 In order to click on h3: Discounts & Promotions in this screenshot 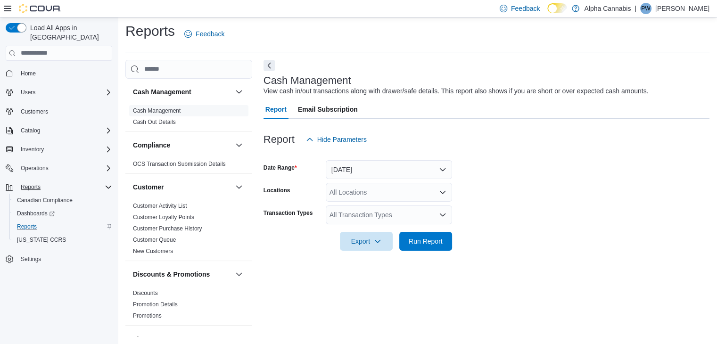, I will do `click(171, 274)`.